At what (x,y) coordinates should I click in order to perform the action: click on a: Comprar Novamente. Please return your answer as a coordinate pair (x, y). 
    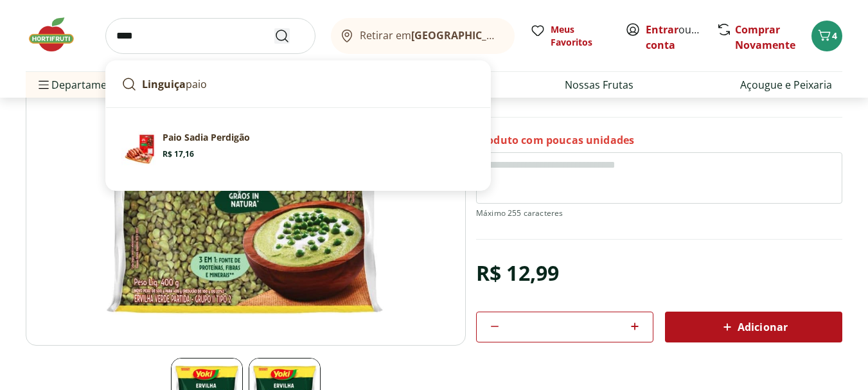
    Looking at the image, I should click on (765, 37).